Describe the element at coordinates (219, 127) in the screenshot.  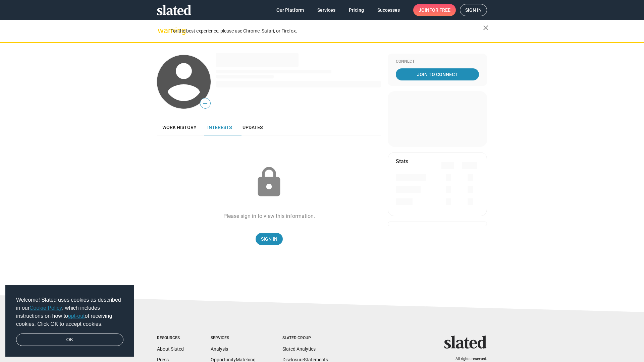
I see `span: Interests` at that location.